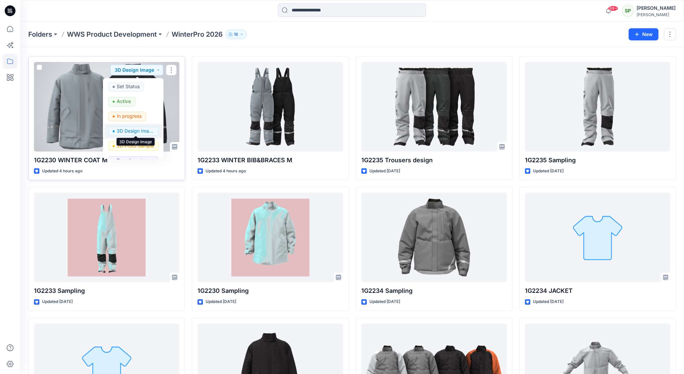 The image size is (684, 374). What do you see at coordinates (112, 34) in the screenshot?
I see `p: WWS Product Development` at bounding box center [112, 34].